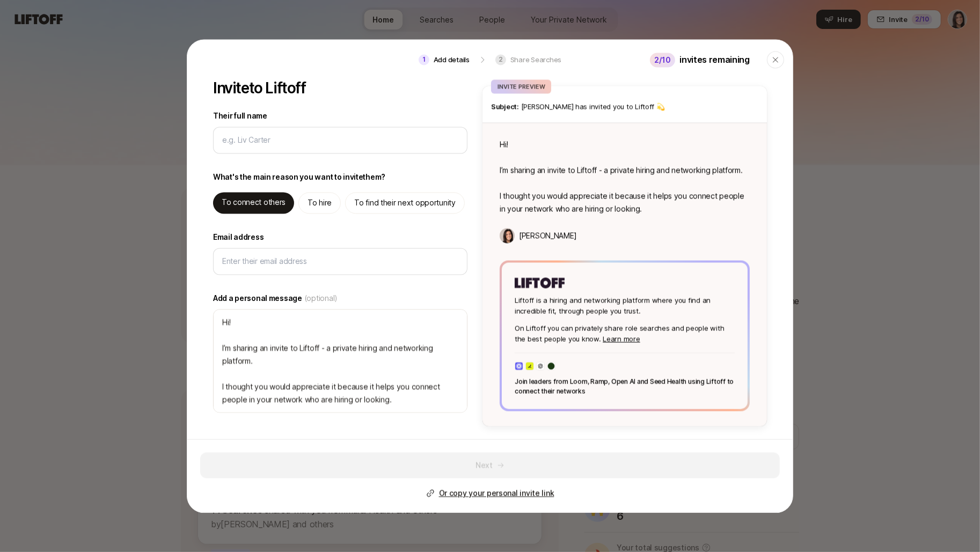  I want to click on p: On Liftoff you can privately share role searches and people with the best people you know., so click(625, 333).